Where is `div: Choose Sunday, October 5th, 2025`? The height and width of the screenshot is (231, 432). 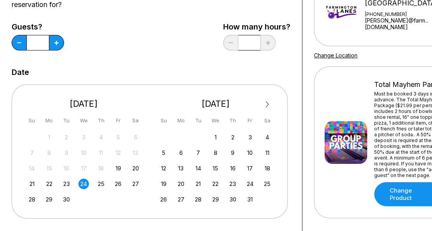
div: Choose Sunday, October 5th, 2025 is located at coordinates (163, 153).